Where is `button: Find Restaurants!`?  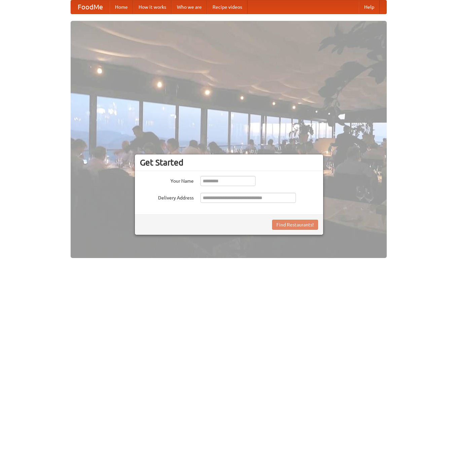
button: Find Restaurants! is located at coordinates (295, 225).